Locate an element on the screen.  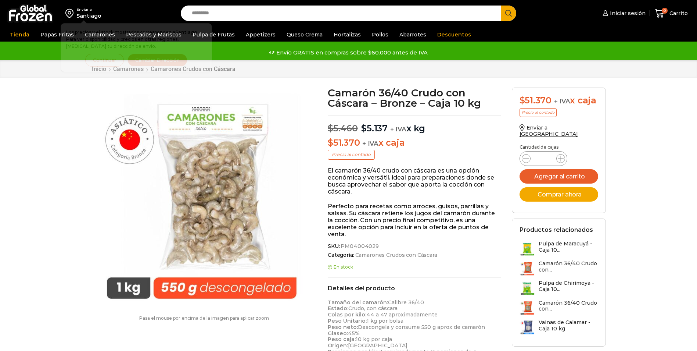
p: x kg is located at coordinates (414, 125).